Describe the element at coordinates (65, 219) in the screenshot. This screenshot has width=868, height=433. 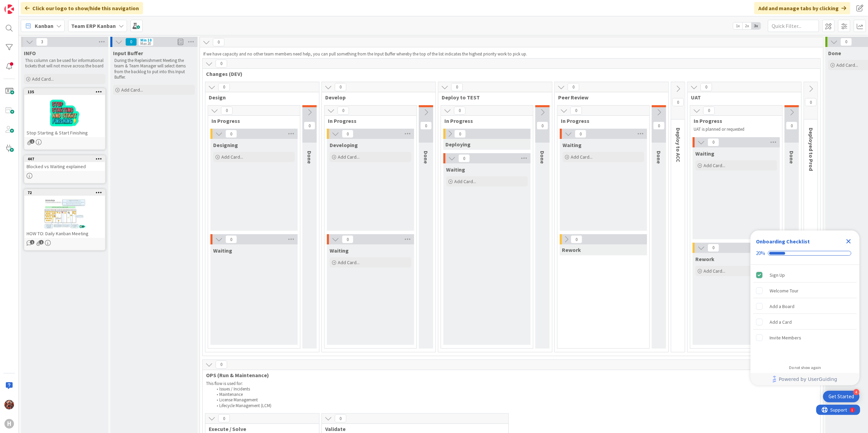
I see `a: 72HOW TO: Daily Kanban Meeting` at that location.